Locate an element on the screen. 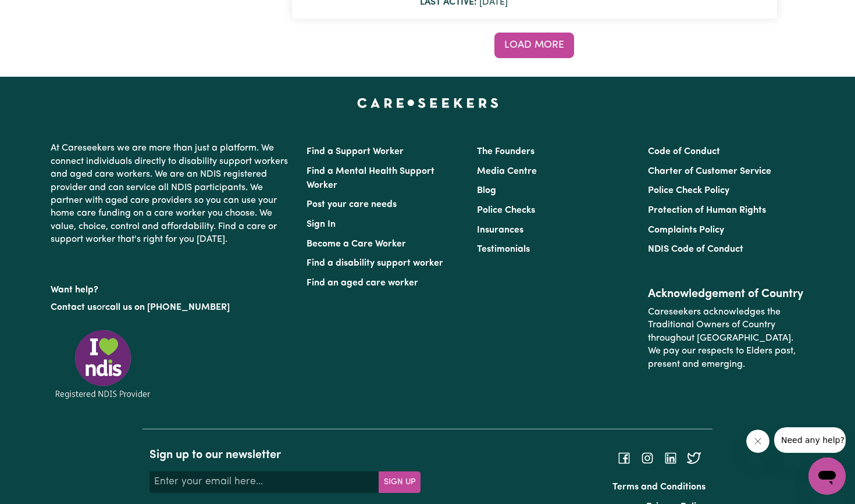  a: Follow Careseekers on LinkedIn is located at coordinates (671, 458).